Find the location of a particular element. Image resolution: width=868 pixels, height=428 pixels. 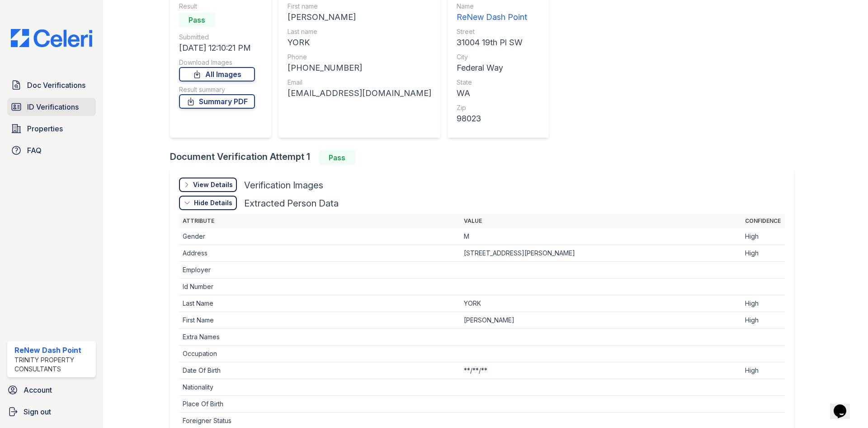

div: Document Verification Attempt 1 is located at coordinates (486, 157).